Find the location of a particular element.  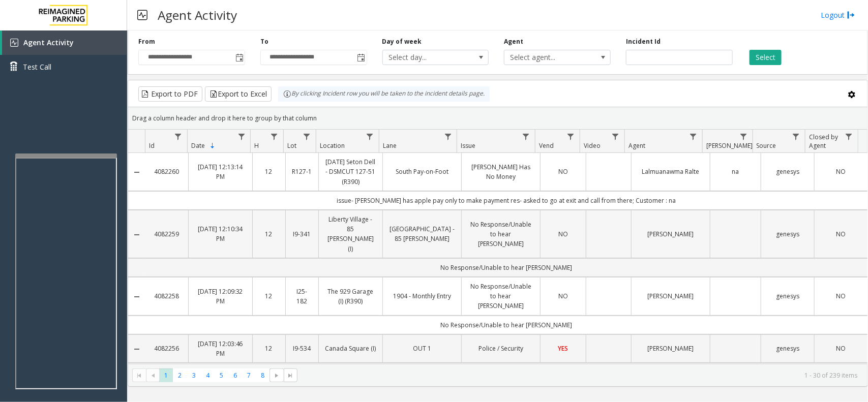

a: Police / Security is located at coordinates (501, 348).